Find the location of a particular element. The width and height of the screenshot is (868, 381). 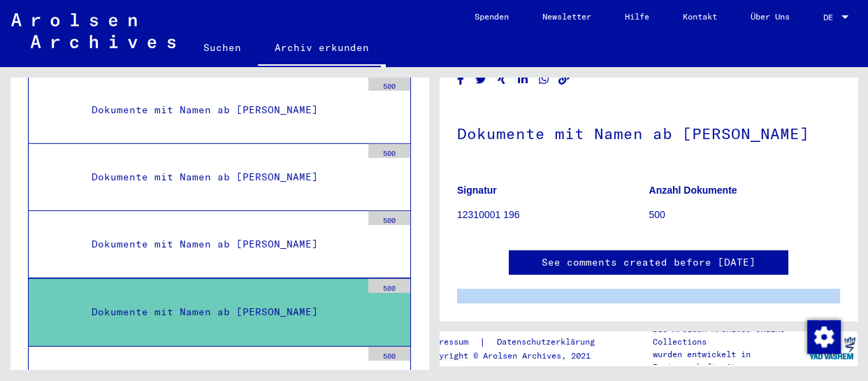

button: Share on Xing is located at coordinates (502, 79).